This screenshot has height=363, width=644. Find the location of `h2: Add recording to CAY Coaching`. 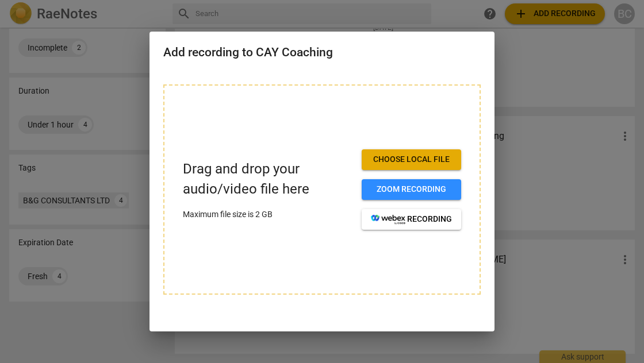

h2: Add recording to CAY Coaching is located at coordinates (322, 52).